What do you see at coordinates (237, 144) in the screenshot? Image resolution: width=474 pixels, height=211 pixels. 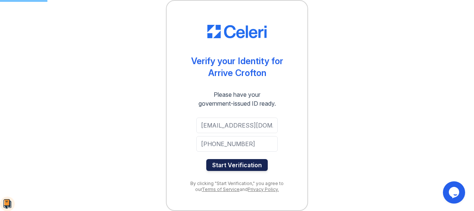 I see `input: Phone` at bounding box center [237, 144].